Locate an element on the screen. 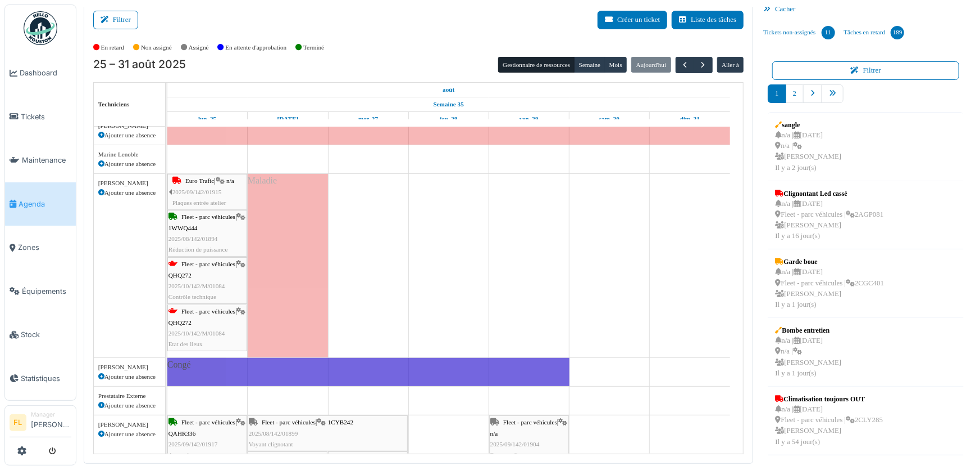 The height and width of the screenshot is (470, 980). a: 28 août 2025 is located at coordinates (449, 118).